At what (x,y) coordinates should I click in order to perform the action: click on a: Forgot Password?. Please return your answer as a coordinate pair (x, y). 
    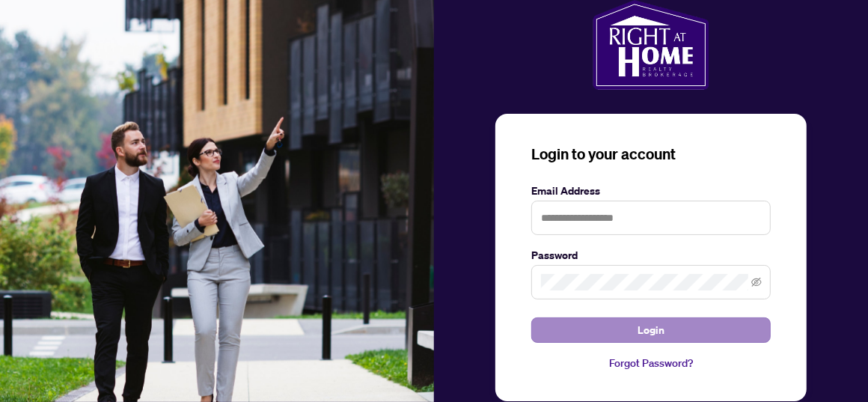
    Looking at the image, I should click on (651, 363).